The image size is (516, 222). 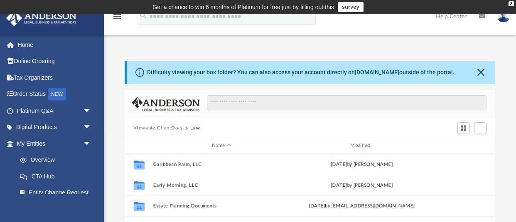 I want to click on div: Difficulty viewing your box folder? You can also access your account directly on outside of the p..., so click(x=301, y=72).